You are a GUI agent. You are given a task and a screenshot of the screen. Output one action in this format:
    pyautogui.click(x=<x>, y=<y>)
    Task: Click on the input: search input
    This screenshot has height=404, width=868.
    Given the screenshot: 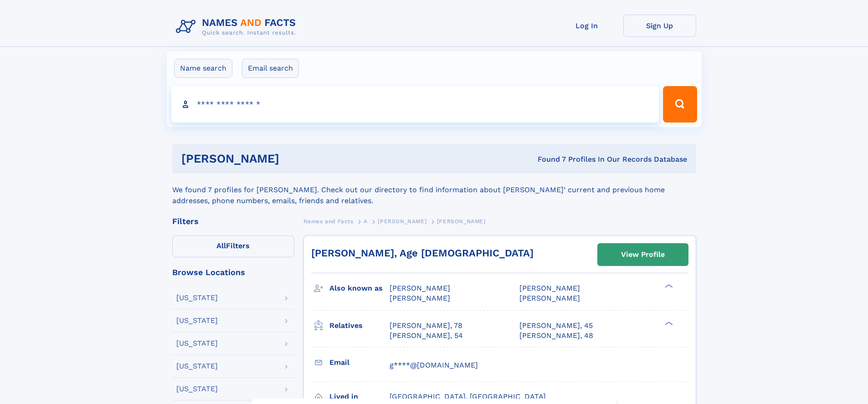 What is the action you would take?
    pyautogui.click(x=415, y=104)
    